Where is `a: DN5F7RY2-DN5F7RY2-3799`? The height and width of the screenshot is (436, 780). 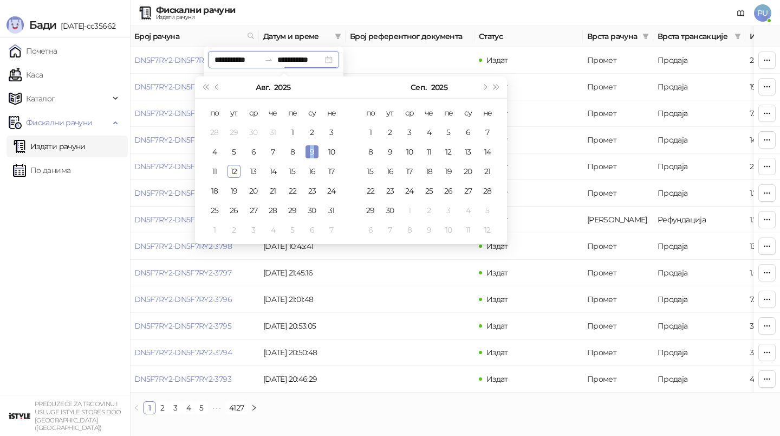 a: DN5F7RY2-DN5F7RY2-3799 is located at coordinates (399, 193).